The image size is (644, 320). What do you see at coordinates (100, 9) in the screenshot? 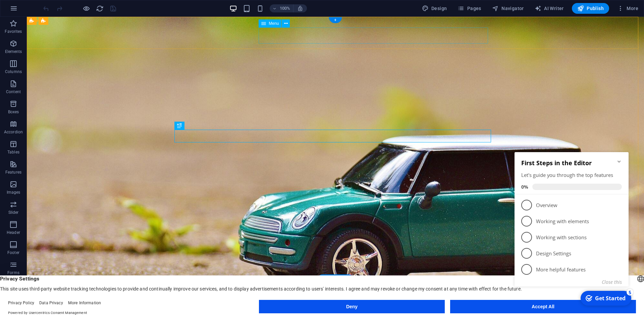
I see `button: reload` at bounding box center [100, 9].